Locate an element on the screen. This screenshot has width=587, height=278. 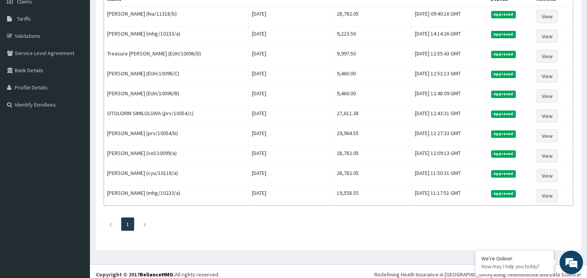
div: We're Online! is located at coordinates (515, 259).